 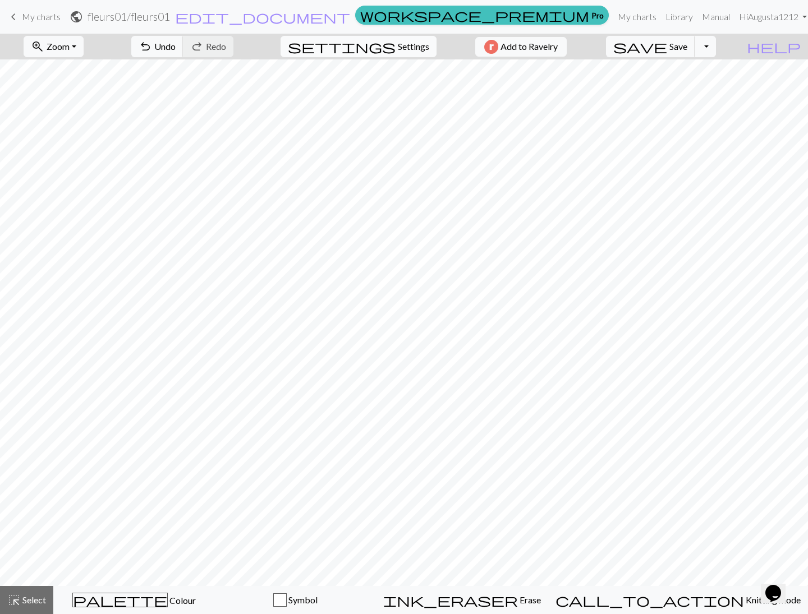 I want to click on span: save, so click(x=640, y=47).